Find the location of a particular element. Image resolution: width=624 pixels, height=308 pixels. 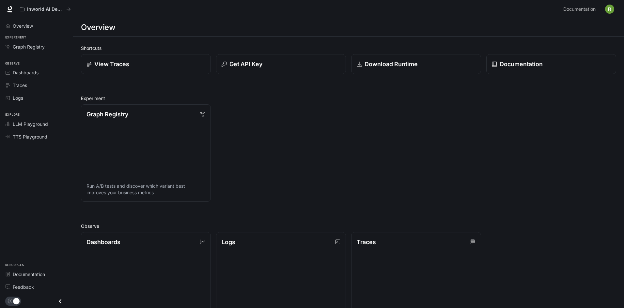

p: Dashboards is located at coordinates (103, 242).